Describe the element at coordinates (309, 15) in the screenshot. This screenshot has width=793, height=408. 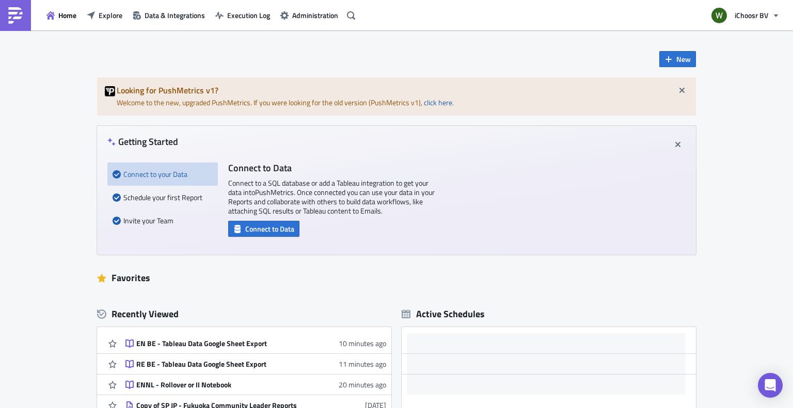
I see `a: Administration` at that location.